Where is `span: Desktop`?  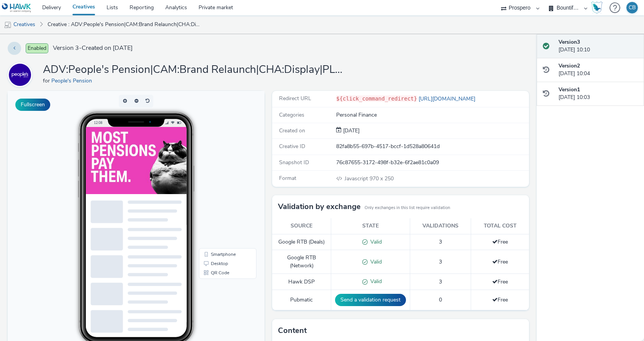 span: Desktop is located at coordinates (211, 173).